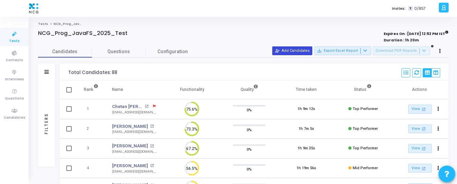  What do you see at coordinates (92, 73) in the screenshot?
I see `div: Total Candidates: 88` at bounding box center [92, 73].